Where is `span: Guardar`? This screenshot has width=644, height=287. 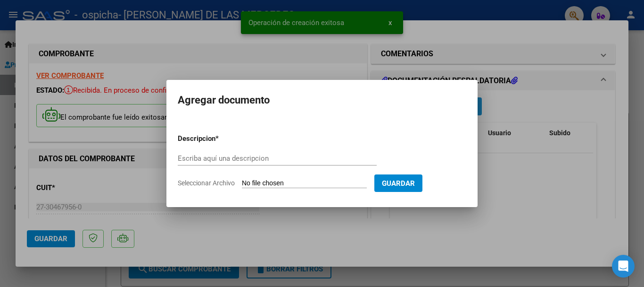
span: Guardar is located at coordinates (398, 183).